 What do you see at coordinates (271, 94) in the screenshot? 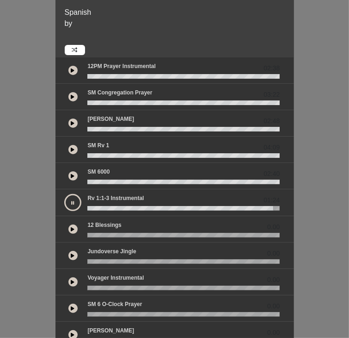
I see `span: 03:22` at bounding box center [271, 94].